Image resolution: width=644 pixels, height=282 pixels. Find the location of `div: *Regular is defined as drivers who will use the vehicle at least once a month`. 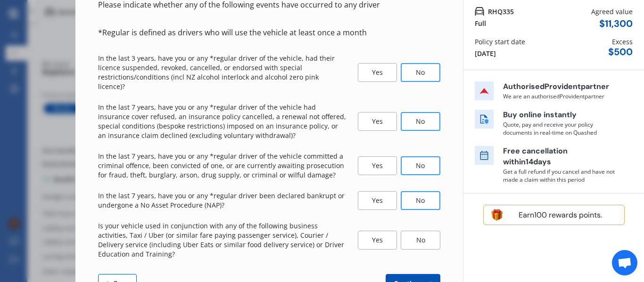

div: *Regular is defined as drivers who will use the vehicle at least once a month is located at coordinates (269, 33).